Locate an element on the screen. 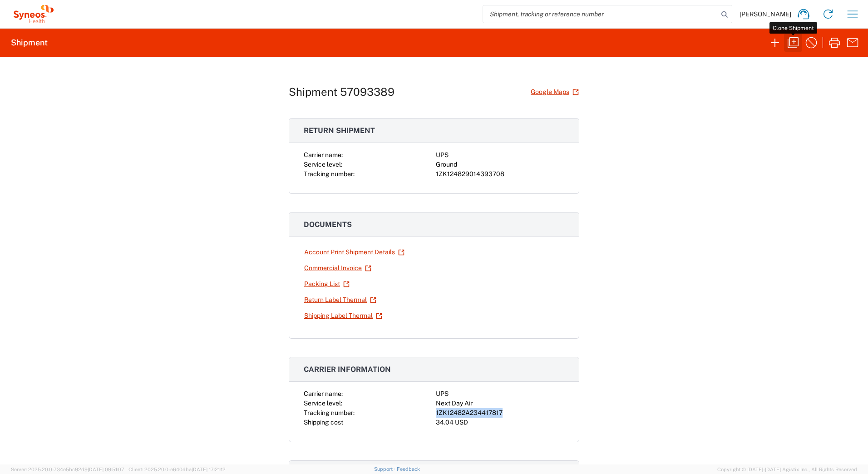 The image size is (868, 474). span: Return shipment is located at coordinates (339, 131).